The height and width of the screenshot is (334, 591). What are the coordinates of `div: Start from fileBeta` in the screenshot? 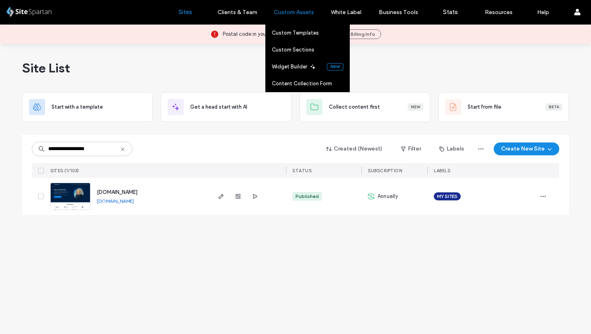 It's located at (504, 107).